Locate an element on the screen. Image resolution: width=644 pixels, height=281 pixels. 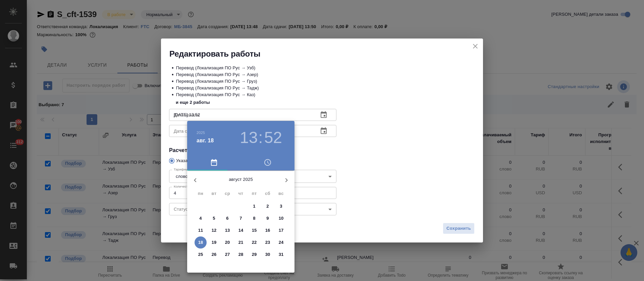
p: 10 is located at coordinates (281, 219).